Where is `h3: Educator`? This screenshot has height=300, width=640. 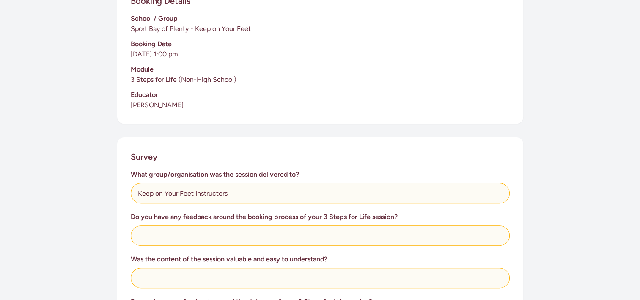 h3: Educator is located at coordinates (320, 95).